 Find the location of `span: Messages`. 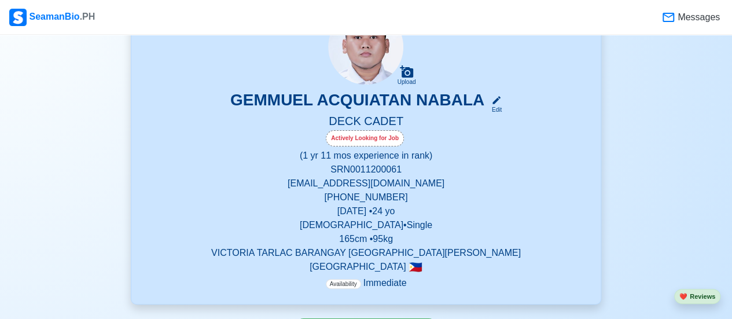

span: Messages is located at coordinates (697, 17).